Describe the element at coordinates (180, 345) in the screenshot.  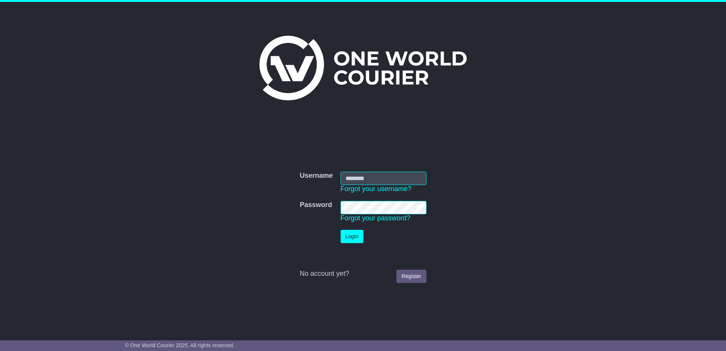
I see `span: © One World Courier 2025. All rights reserved.` at that location.